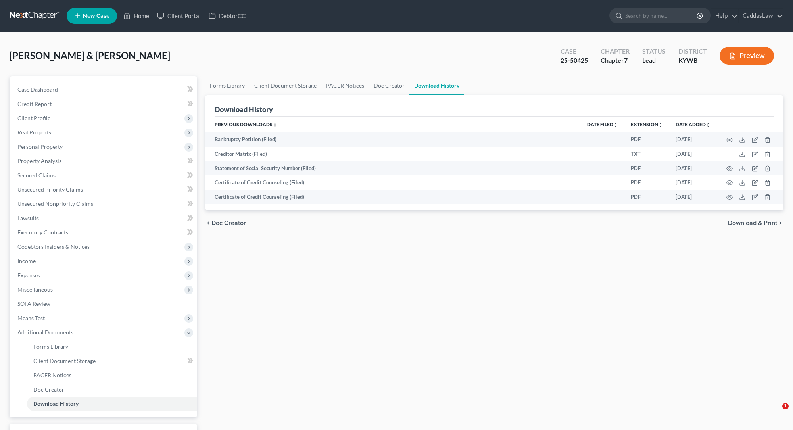  What do you see at coordinates (646, 154) in the screenshot?
I see `td: TXT` at bounding box center [646, 154].